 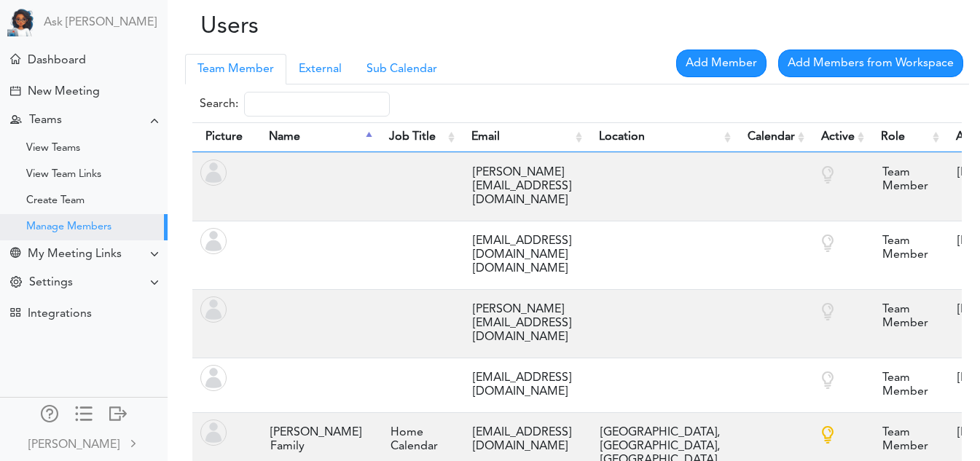 What do you see at coordinates (16, 283) in the screenshot?
I see `div: Change Settings` at bounding box center [16, 283].